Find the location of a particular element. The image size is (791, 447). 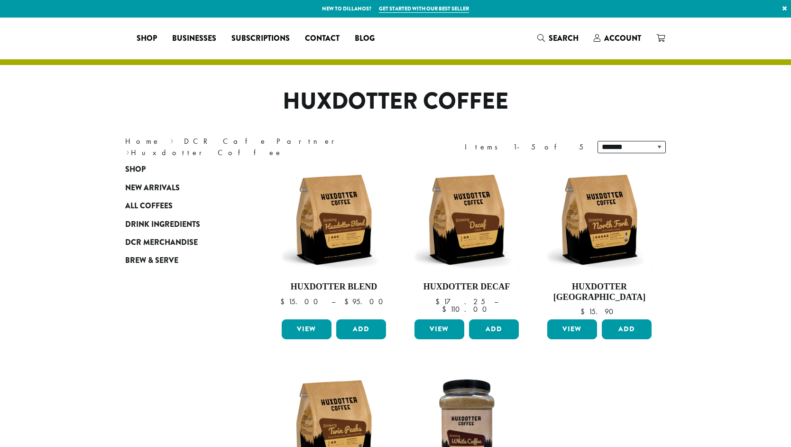

bdi: 15.00 is located at coordinates (301, 301).